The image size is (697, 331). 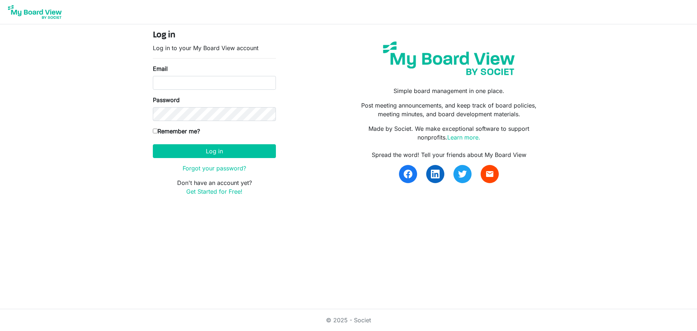 What do you see at coordinates (449, 133) in the screenshot?
I see `p: Made by Societ. We make exceptional software to support nonprofits.` at bounding box center [449, 133].